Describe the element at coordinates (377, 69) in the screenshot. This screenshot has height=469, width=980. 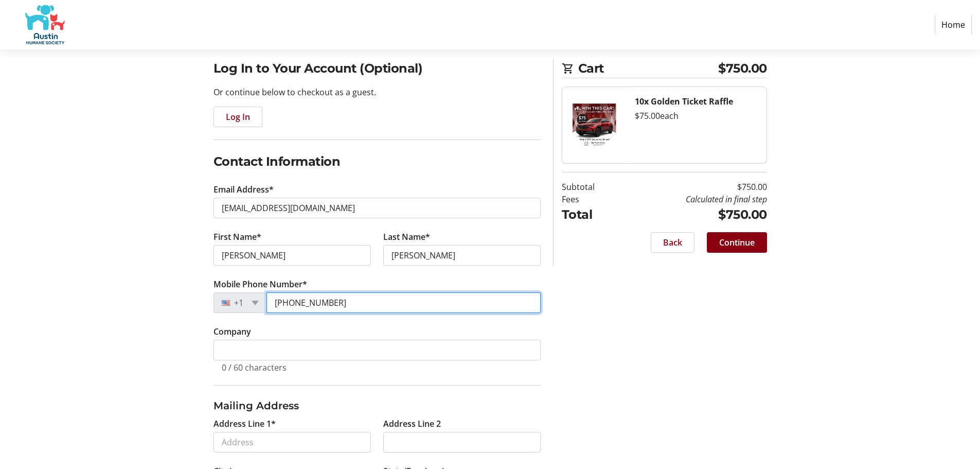
I see `h2: Log In to Your Account (Optional)` at that location.